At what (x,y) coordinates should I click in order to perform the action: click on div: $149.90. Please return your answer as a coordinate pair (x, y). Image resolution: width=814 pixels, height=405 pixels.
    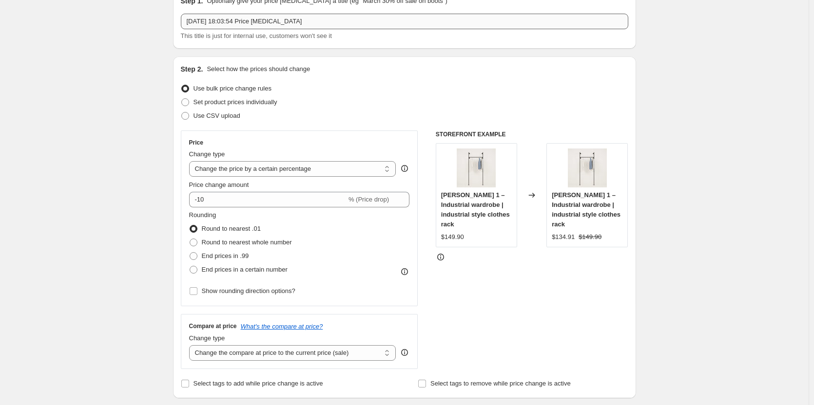
    Looking at the image, I should click on (452, 237).